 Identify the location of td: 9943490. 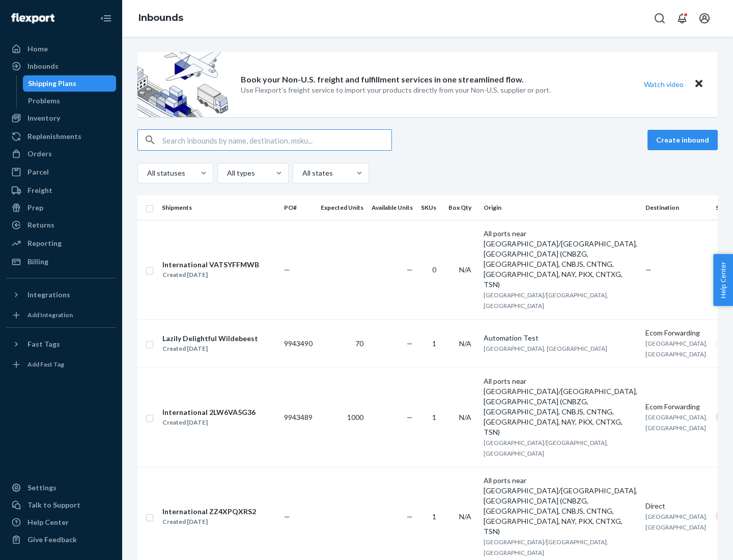
(298, 344).